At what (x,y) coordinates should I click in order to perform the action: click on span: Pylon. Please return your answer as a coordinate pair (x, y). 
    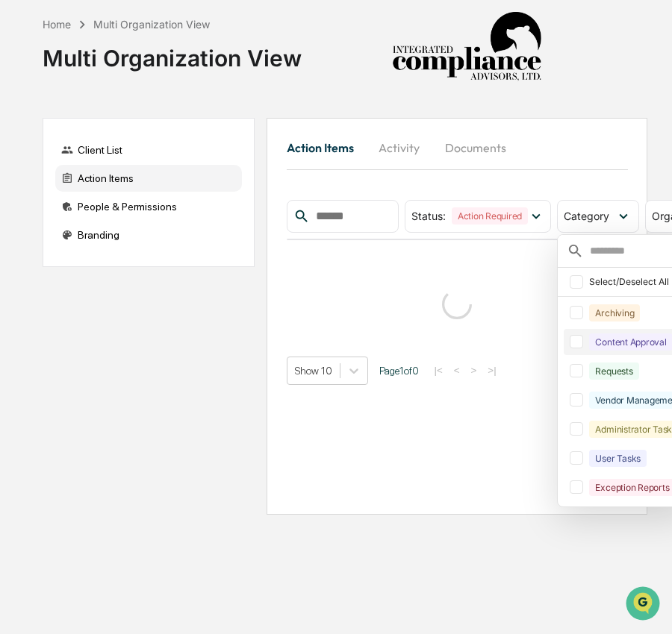
    Looking at the image, I should click on (164, 258).